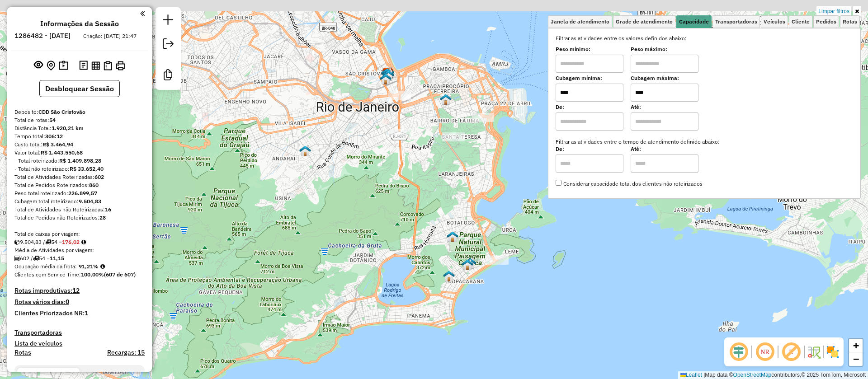 The height and width of the screenshot is (379, 868). Describe the element at coordinates (99, 177) in the screenshot. I see `strong: 602` at that location.